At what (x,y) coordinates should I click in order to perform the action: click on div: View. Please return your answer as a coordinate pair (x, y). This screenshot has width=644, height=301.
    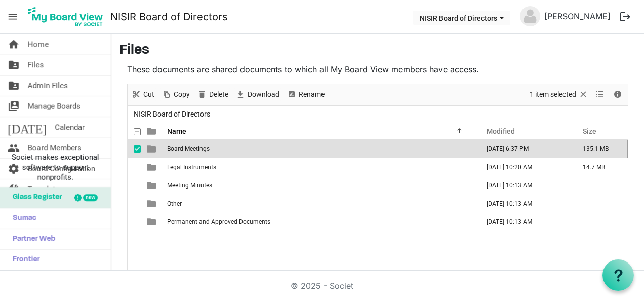
    Looking at the image, I should click on (600, 95).